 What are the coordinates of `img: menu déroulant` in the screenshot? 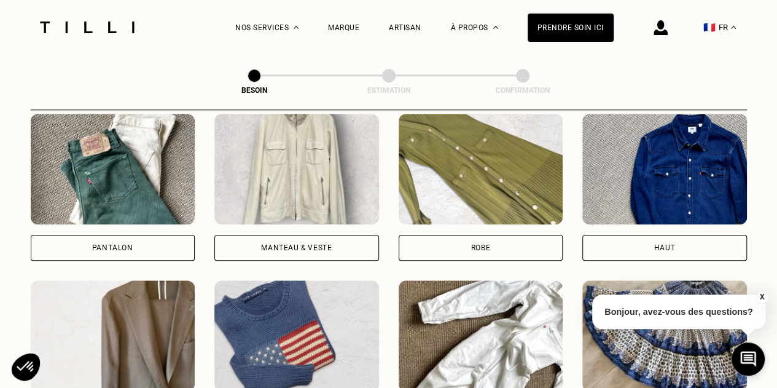 It's located at (734, 27).